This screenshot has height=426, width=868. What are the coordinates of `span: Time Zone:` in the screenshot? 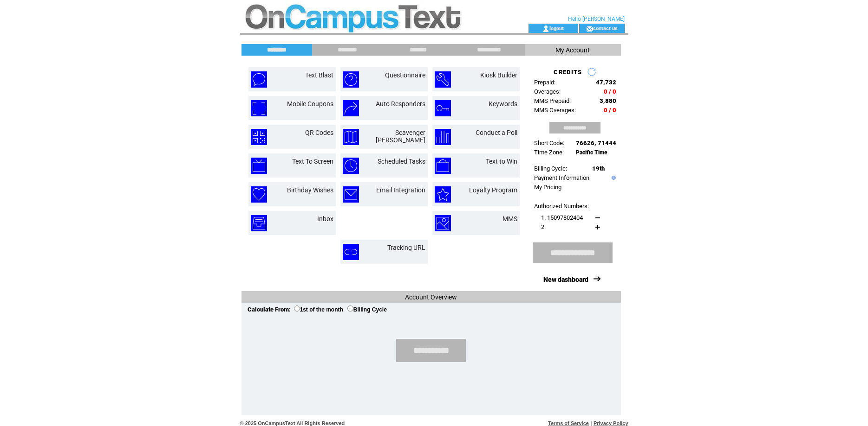 It's located at (549, 152).